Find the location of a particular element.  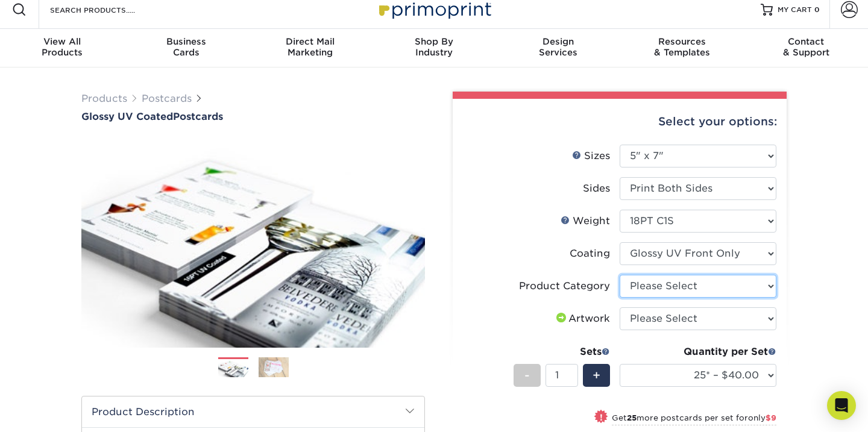

span: MY CART is located at coordinates (794, 9).